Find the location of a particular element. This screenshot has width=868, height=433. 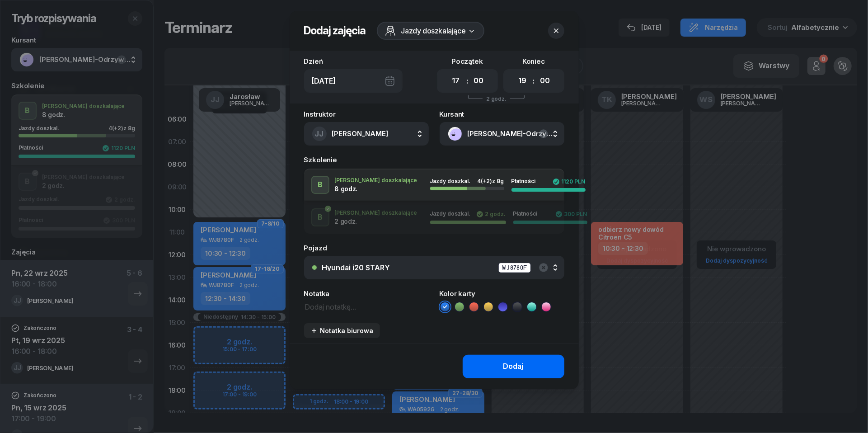

div: Notatka biurowa is located at coordinates (342, 330).